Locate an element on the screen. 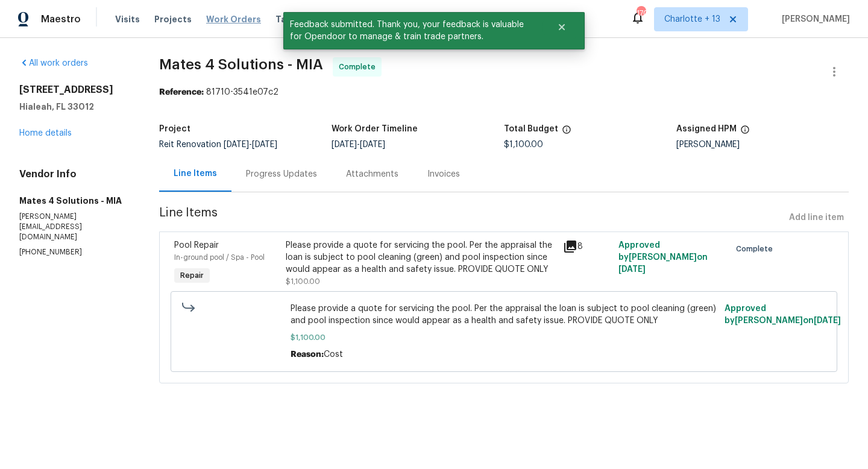 The image size is (868, 469). span: Maestro is located at coordinates (61, 19).